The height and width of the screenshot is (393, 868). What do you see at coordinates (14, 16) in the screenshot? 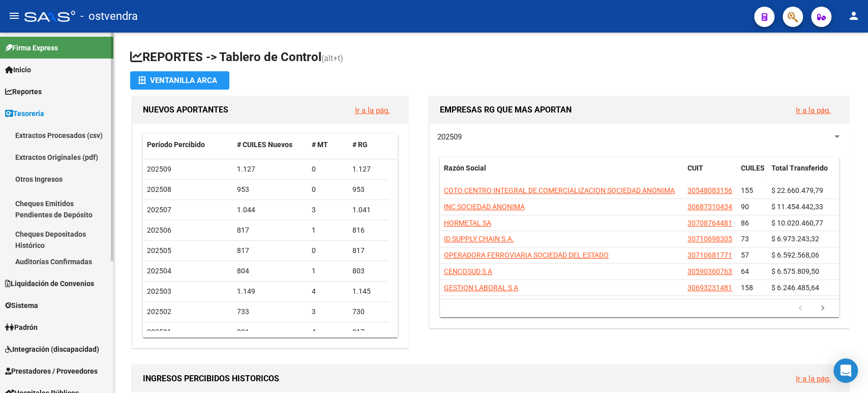
I see `mat-icon: menu` at bounding box center [14, 16].